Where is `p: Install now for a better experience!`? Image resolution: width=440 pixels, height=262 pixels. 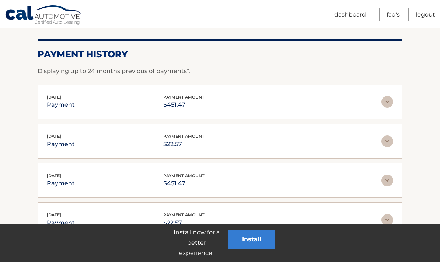
p: Install now for a better experience! is located at coordinates (197, 243).